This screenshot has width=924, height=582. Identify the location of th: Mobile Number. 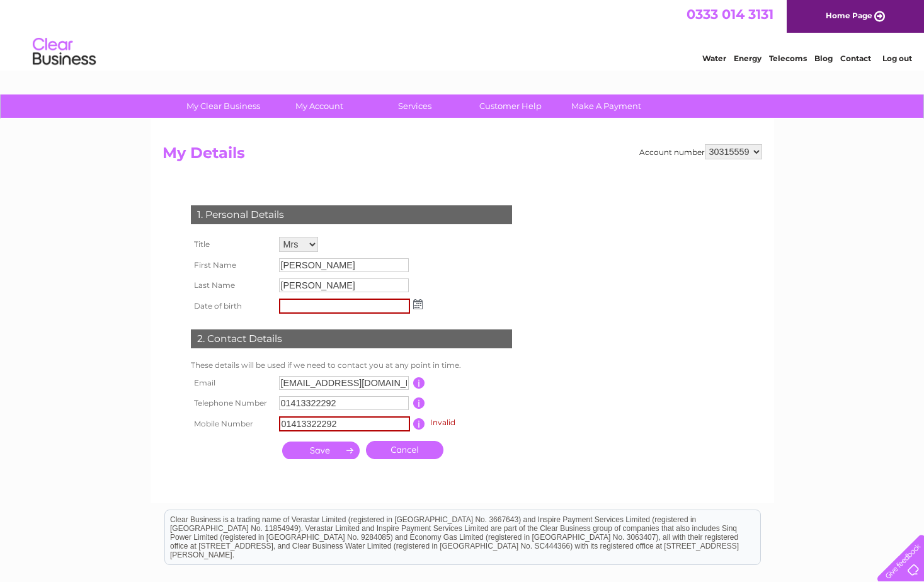
(232, 424).